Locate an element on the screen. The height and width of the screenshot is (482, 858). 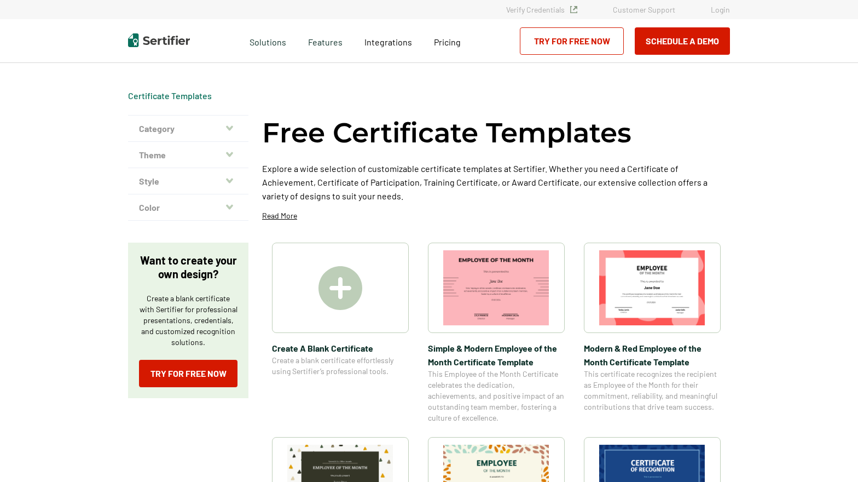
h1: Free Certificate Templates is located at coordinates (447, 132).